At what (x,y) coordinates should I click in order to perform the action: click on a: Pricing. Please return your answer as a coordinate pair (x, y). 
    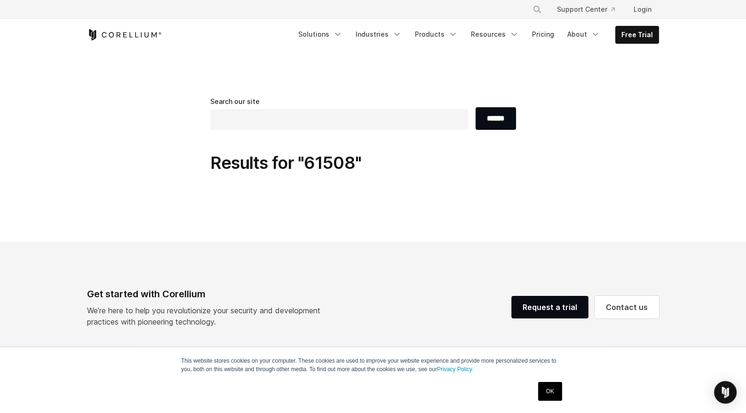
    Looking at the image, I should click on (543, 34).